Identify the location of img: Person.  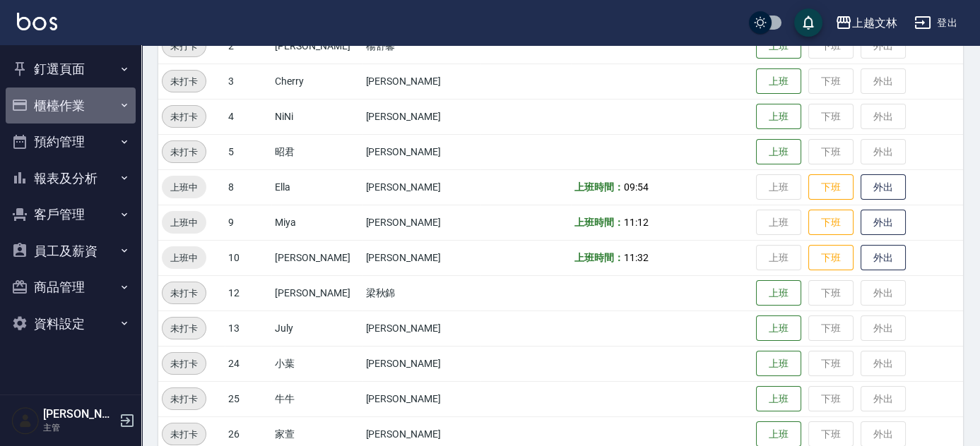
(26, 421).